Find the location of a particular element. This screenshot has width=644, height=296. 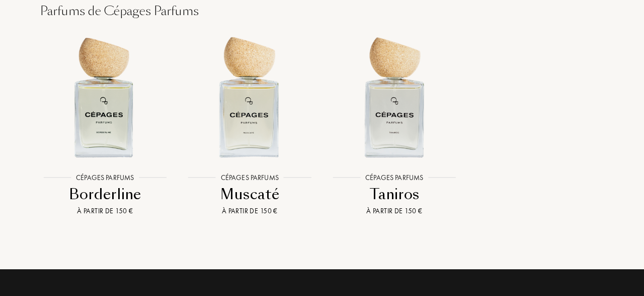

div: Taniros is located at coordinates (394, 194).